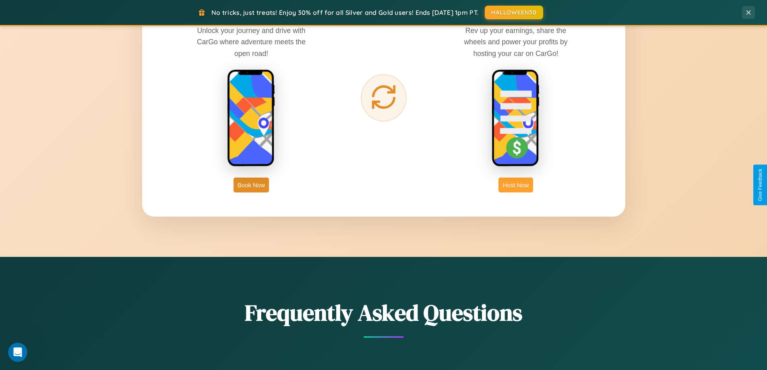 The height and width of the screenshot is (370, 767). I want to click on button: HALLOWEEN30, so click(514, 12).